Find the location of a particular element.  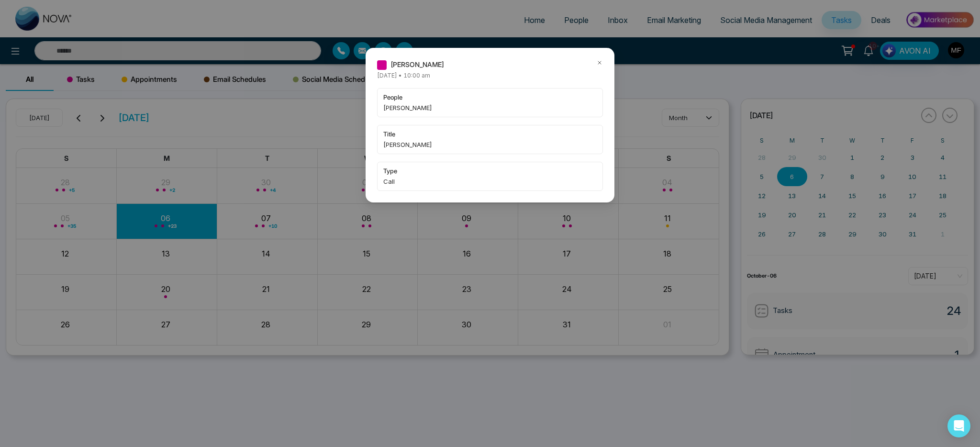

span: title is located at coordinates (490, 134).